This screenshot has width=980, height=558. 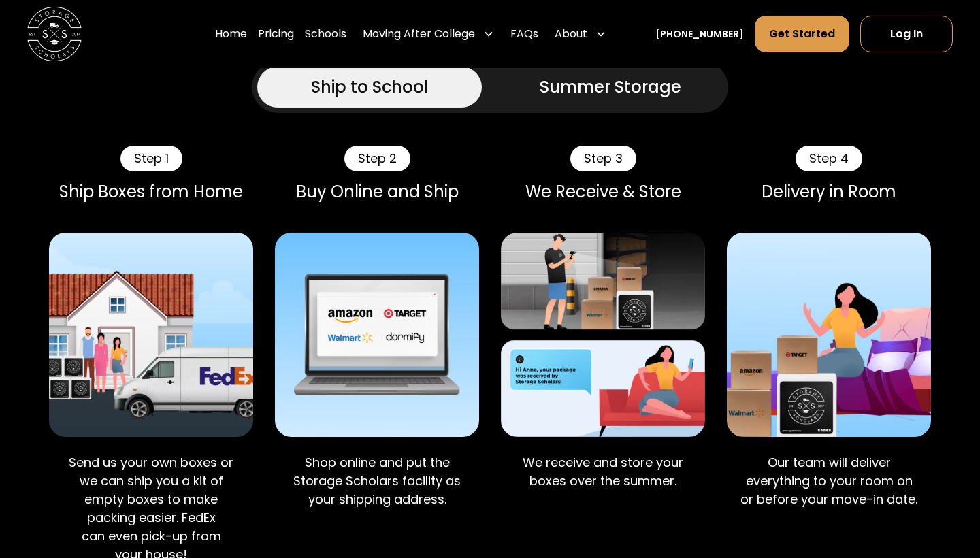 What do you see at coordinates (907, 34) in the screenshot?
I see `a: Log In` at bounding box center [907, 34].